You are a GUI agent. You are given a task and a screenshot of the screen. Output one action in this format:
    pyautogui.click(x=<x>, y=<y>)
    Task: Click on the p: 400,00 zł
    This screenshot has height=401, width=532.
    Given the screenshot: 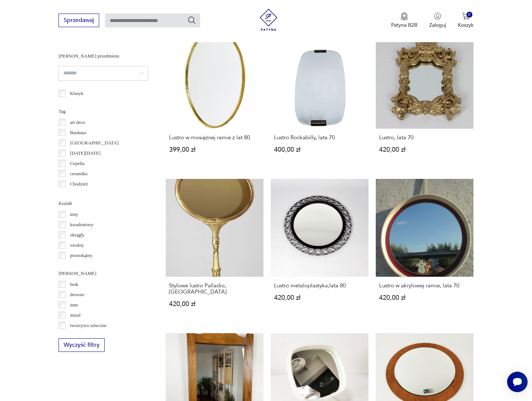 What is the action you would take?
    pyautogui.click(x=320, y=150)
    